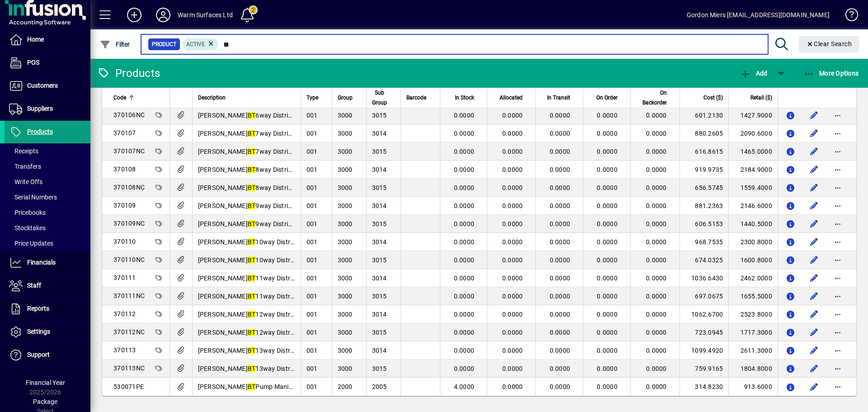  I want to click on div: Code, so click(139, 98).